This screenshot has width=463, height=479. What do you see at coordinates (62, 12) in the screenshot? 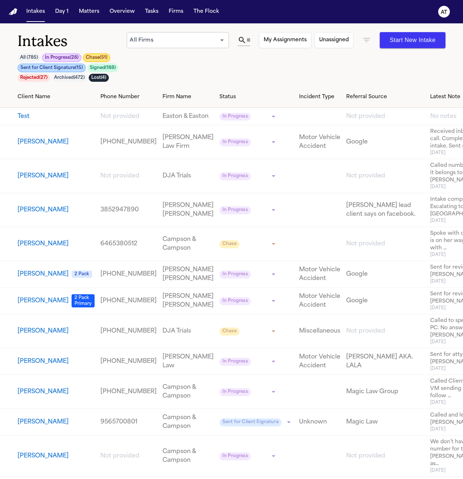
I see `a: Day 1` at bounding box center [62, 12].